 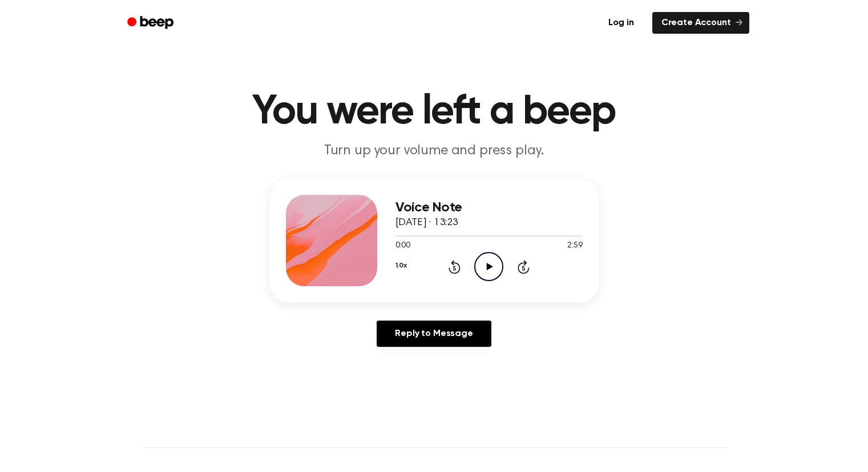 What do you see at coordinates (434, 334) in the screenshot?
I see `a: Reply to Message` at bounding box center [434, 334].